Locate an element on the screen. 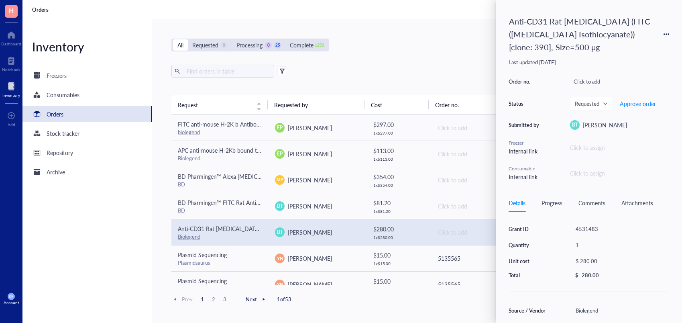 The width and height of the screenshot is (682, 323). div: 1 x $ 113.00 is located at coordinates (399, 159).